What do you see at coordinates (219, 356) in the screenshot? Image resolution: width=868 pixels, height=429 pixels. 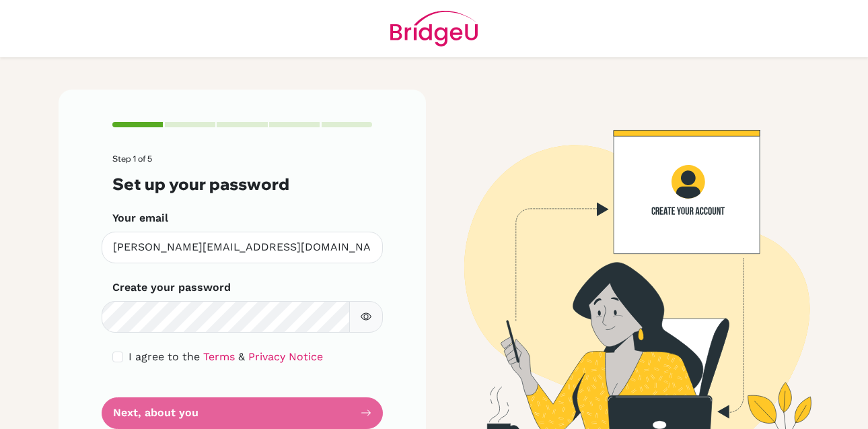 I see `a: Terms` at bounding box center [219, 356].